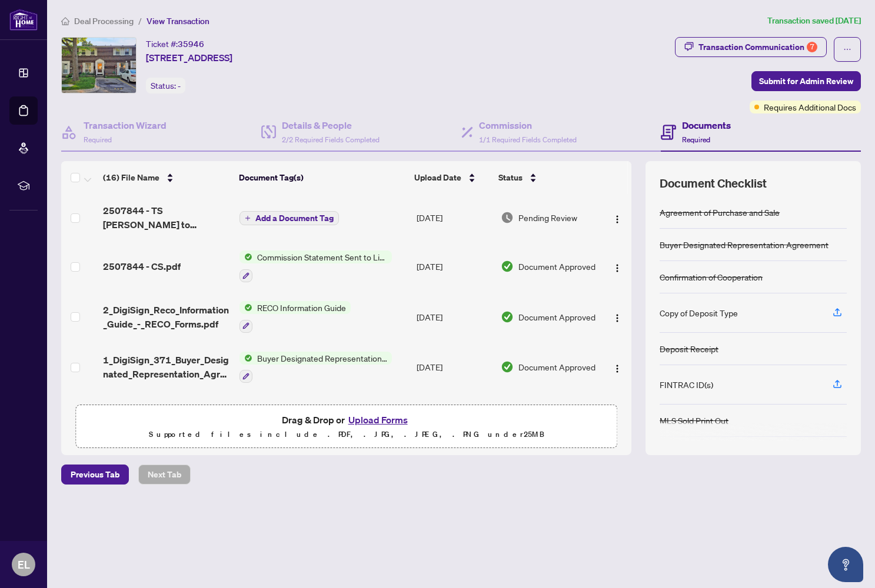 The width and height of the screenshot is (875, 588). I want to click on div: Deposit Receipt, so click(689, 349).